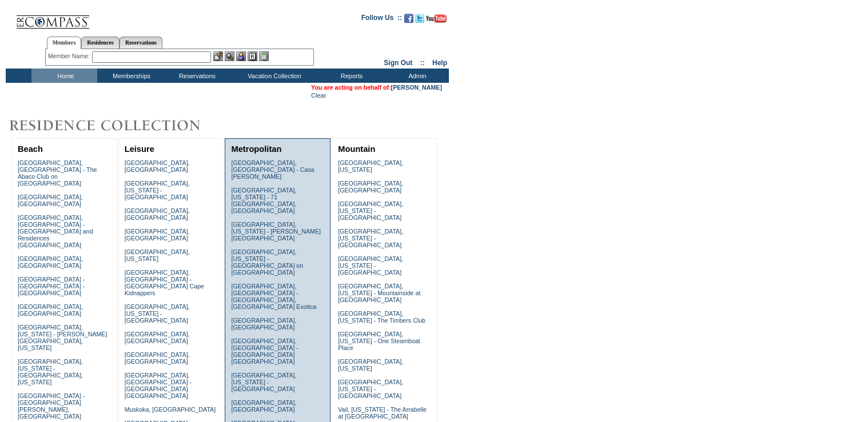  I want to click on a: Members, so click(64, 42).